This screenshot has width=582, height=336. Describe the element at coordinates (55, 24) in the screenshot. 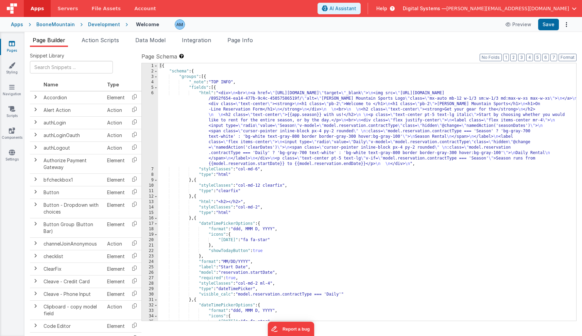

I see `div: BooneMountain` at that location.